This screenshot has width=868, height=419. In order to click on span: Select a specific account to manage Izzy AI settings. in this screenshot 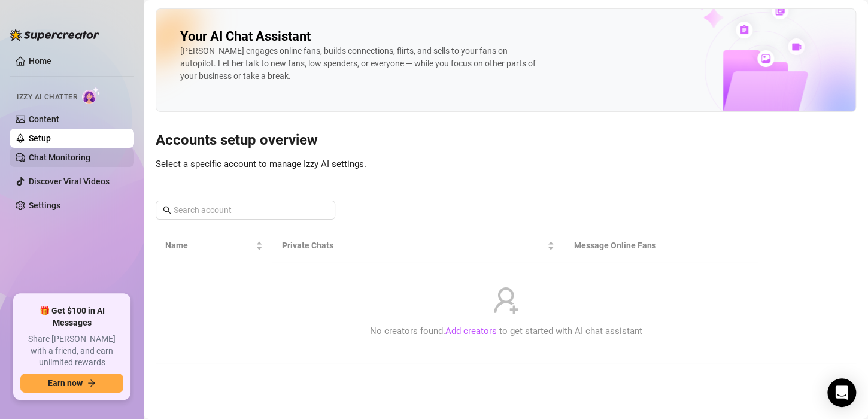, I will do `click(261, 164)`.